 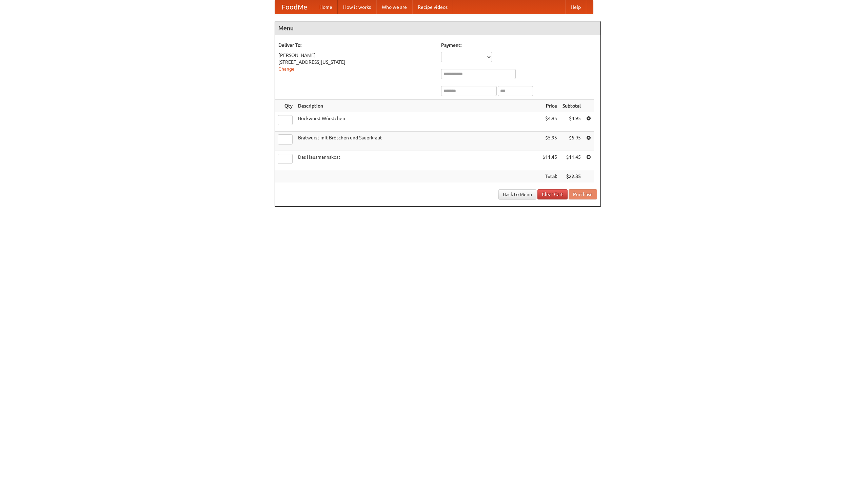 What do you see at coordinates (294, 7) in the screenshot?
I see `a: FoodMe` at bounding box center [294, 7].